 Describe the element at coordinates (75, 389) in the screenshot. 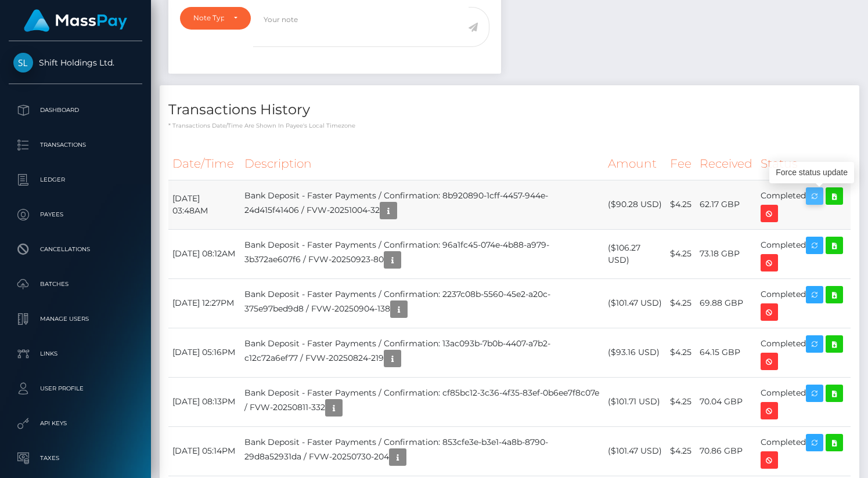

I see `p: User Profile` at that location.